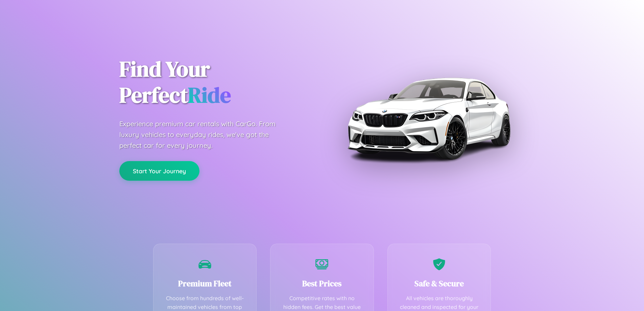  I want to click on button: Start Your Journey, so click(159, 171).